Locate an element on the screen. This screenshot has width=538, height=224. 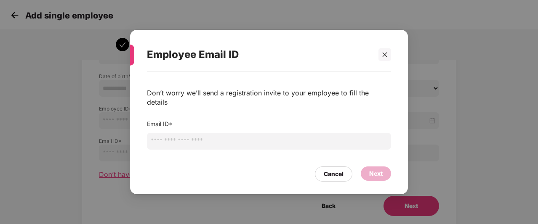
div: Next is located at coordinates (376, 174).